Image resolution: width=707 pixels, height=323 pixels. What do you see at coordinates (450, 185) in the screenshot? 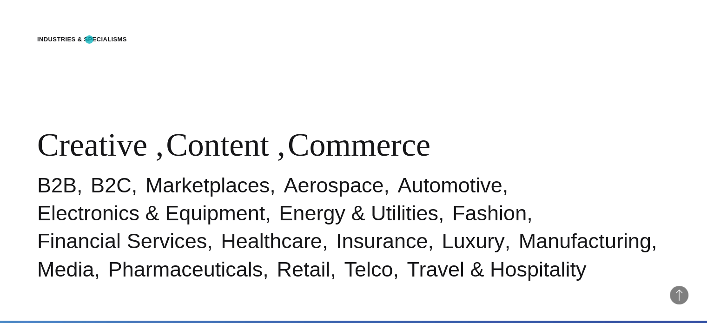
I see `a: Automotive` at bounding box center [450, 185].